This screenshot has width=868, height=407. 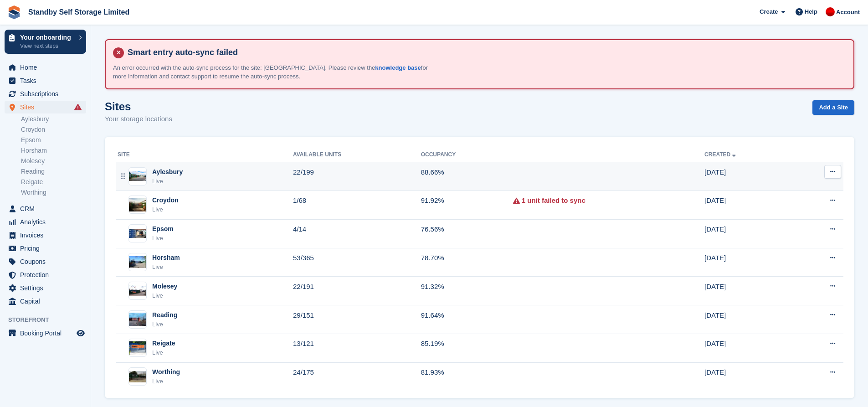 What do you see at coordinates (47, 235) in the screenshot?
I see `span: Invoices` at bounding box center [47, 235].